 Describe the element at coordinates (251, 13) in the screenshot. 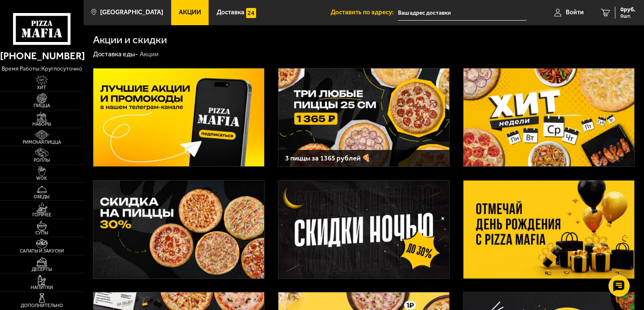

I see `img: 15daf4d41897b9f0e9f617042186c801.svg` at that location.